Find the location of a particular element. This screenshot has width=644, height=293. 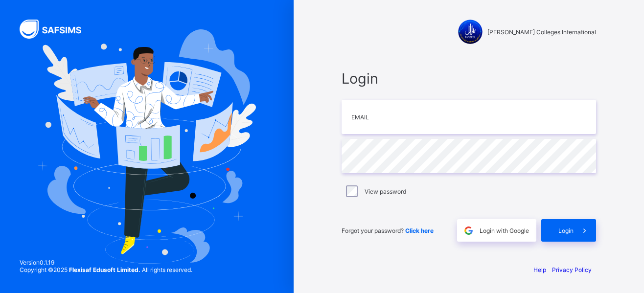

img: Hero Image is located at coordinates (147, 146).